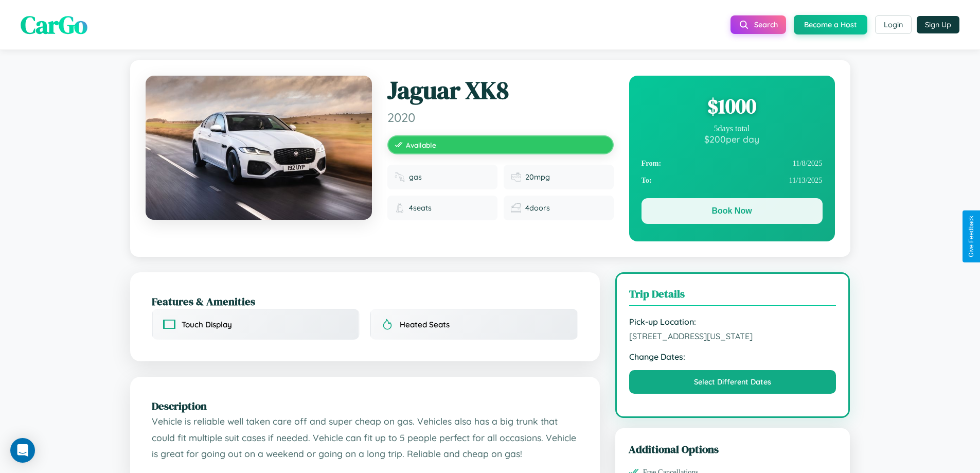 Image resolution: width=980 pixels, height=473 pixels. I want to click on span: Heated Seats, so click(424, 325).